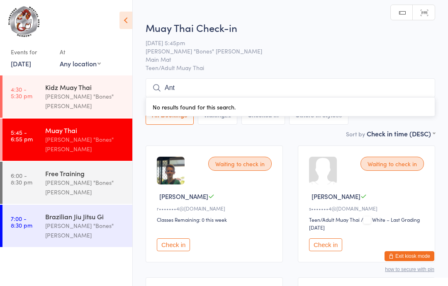  I want to click on label: Sort by, so click(355, 134).